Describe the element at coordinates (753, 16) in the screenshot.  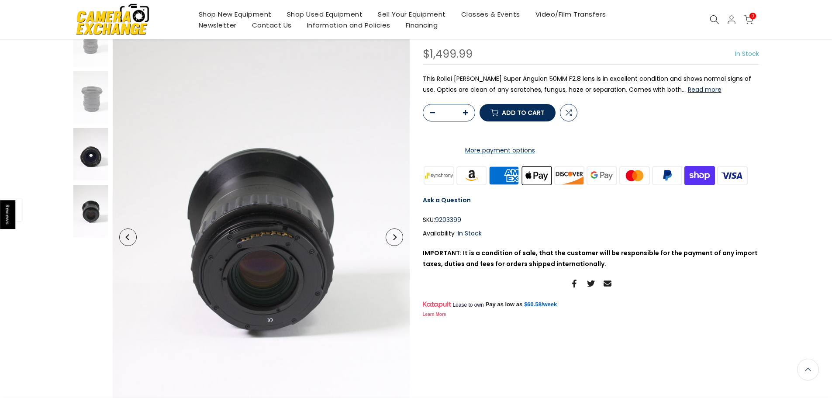
I see `span: 0` at that location.